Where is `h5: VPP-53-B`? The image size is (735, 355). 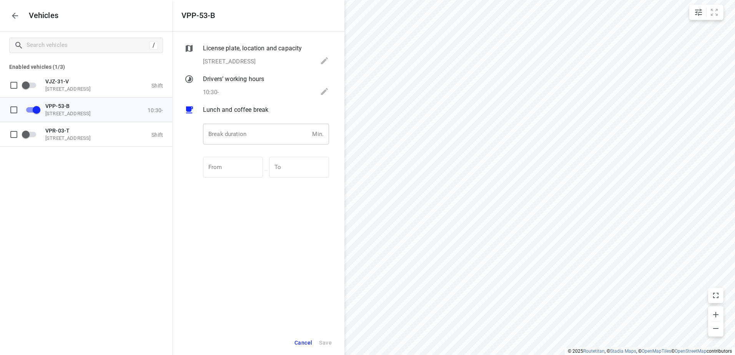 h5: VPP-53-B is located at coordinates (198, 15).